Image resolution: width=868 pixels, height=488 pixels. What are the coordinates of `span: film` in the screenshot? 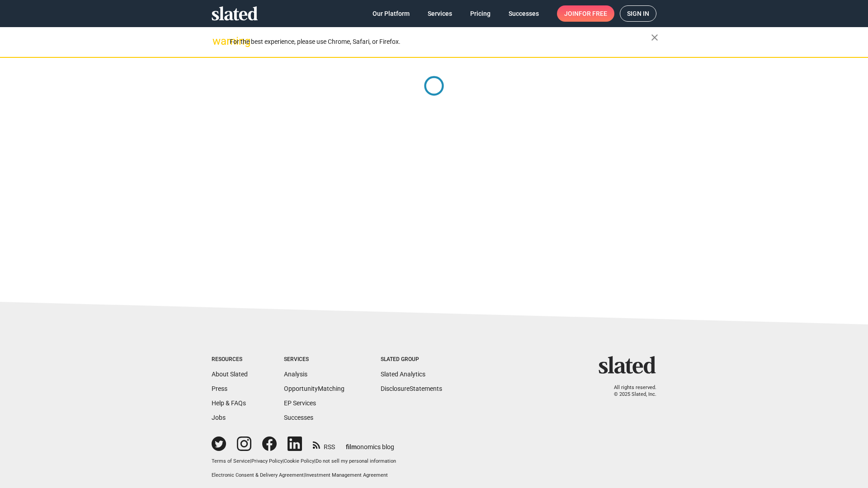 It's located at (352, 447).